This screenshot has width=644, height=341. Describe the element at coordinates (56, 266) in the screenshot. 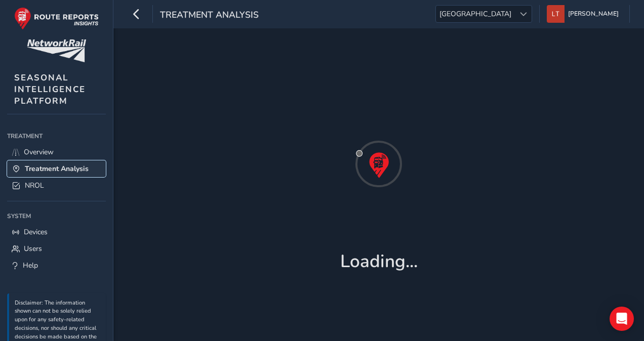

I see `a: Help` at that location.